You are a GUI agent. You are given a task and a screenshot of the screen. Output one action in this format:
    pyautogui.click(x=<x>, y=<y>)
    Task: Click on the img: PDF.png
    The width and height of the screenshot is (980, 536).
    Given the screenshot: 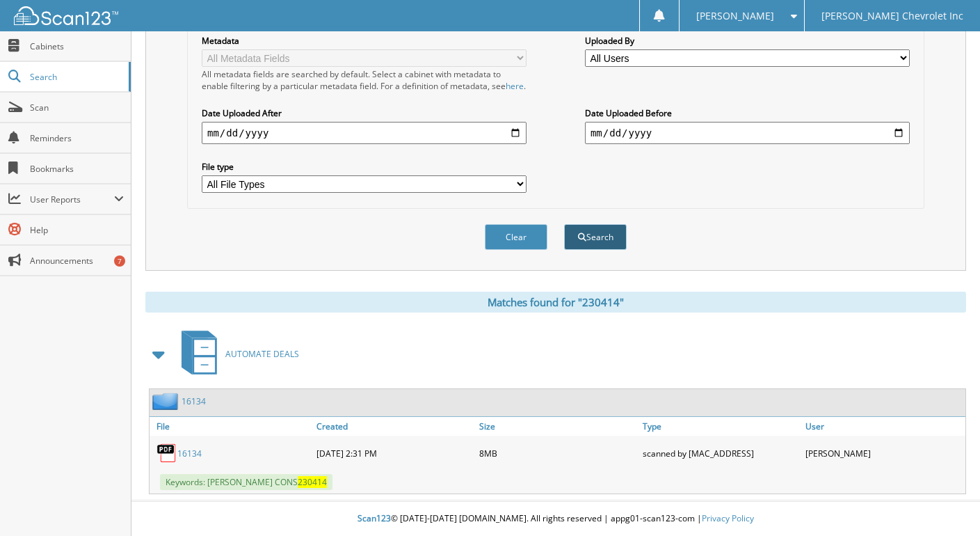 What is the action you would take?
    pyautogui.click(x=167, y=453)
    